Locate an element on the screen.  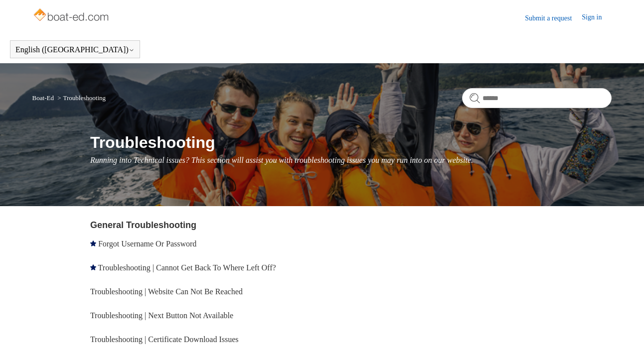
a: Troubleshooting | Cannot Get Back To Where Left Off? is located at coordinates (187, 267).